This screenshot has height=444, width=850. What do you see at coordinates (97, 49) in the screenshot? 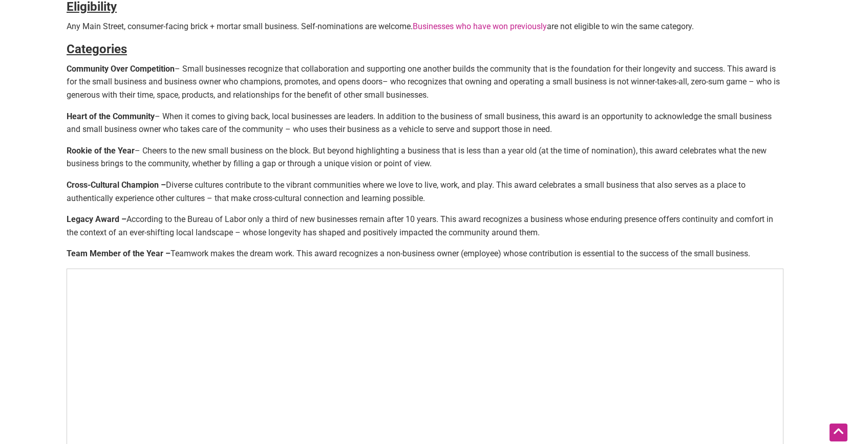
I see `strong: Categories` at bounding box center [97, 49].